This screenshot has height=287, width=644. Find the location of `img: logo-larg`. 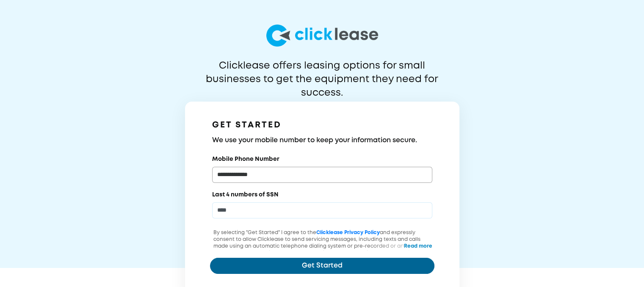

img: logo-larg is located at coordinates (322, 36).